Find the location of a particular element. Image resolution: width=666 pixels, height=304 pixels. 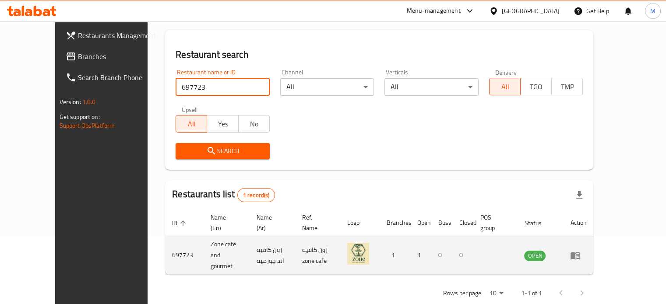

span: Name (En) is located at coordinates (225, 223).